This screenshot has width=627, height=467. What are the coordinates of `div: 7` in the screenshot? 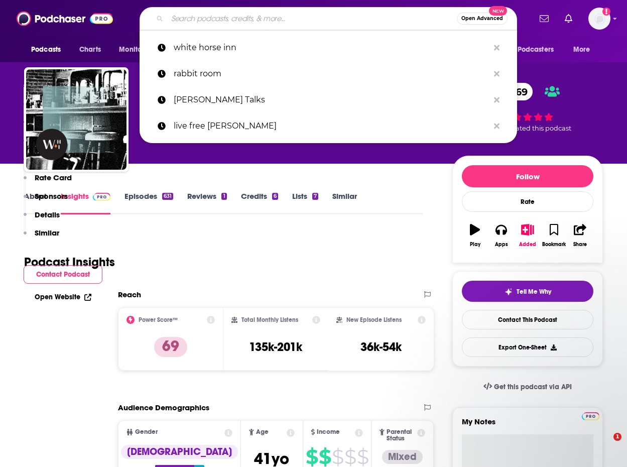 It's located at (315, 196).